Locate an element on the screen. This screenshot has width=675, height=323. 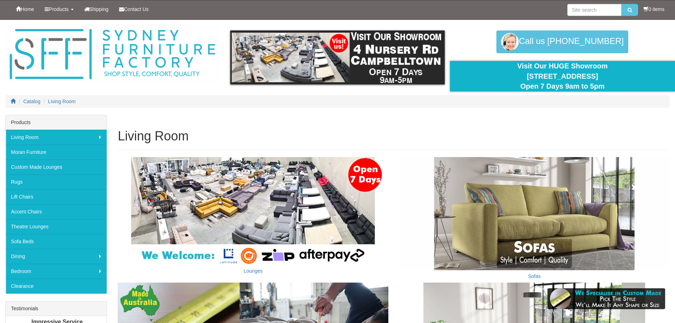
span: Shipping is located at coordinates (99, 9).